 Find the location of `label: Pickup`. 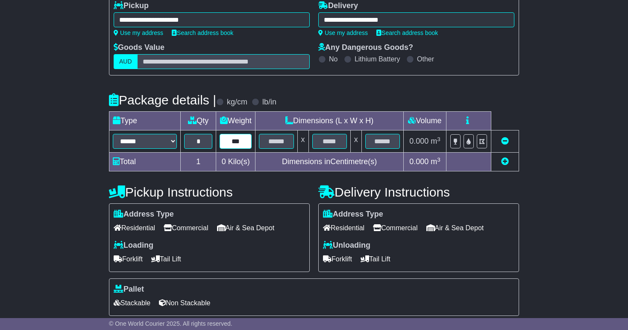

label: Pickup is located at coordinates (131, 6).